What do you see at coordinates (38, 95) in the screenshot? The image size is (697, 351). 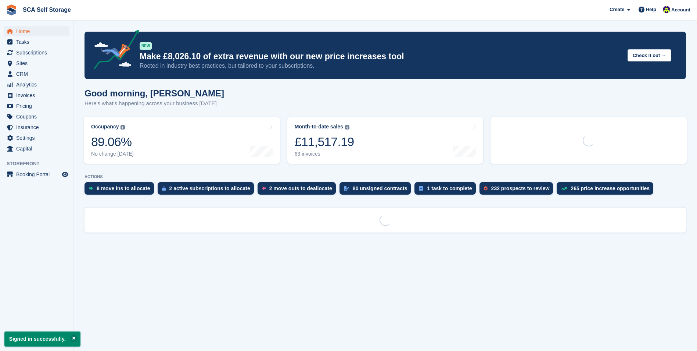 I see `span: Invoices` at bounding box center [38, 95].